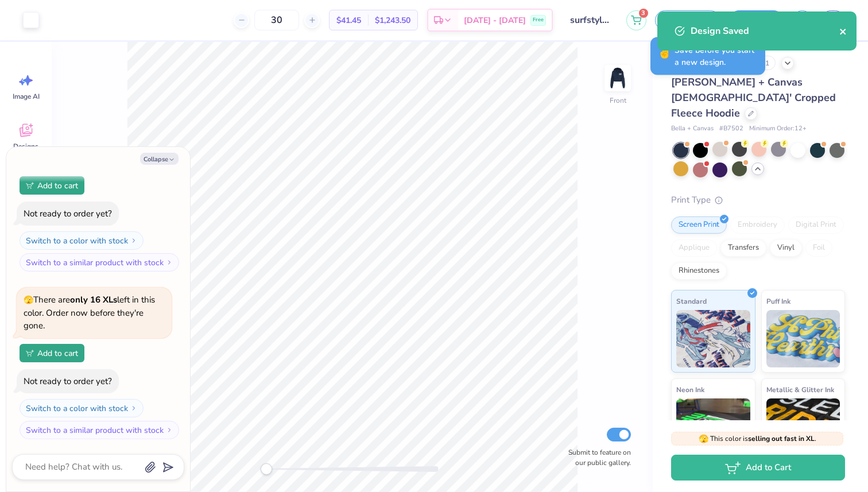 Image resolution: width=868 pixels, height=492 pixels. I want to click on span: $1,243.50, so click(393, 20).